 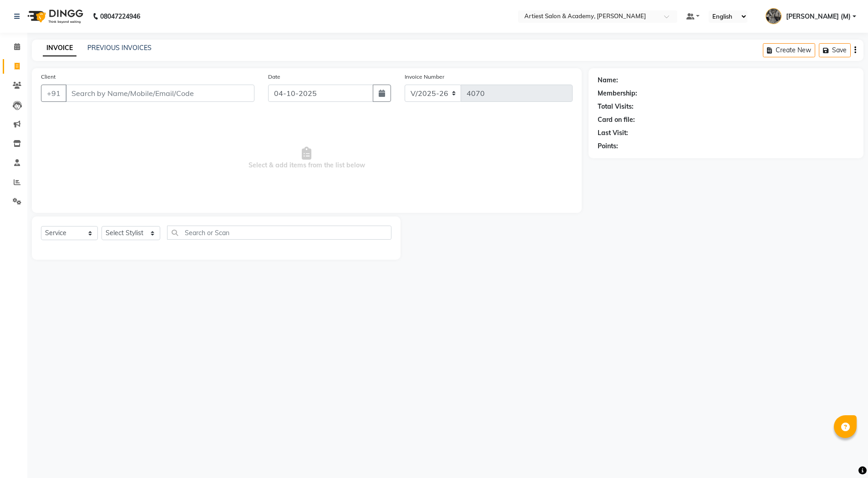 I want to click on div: Last Visit:, so click(x=612, y=132).